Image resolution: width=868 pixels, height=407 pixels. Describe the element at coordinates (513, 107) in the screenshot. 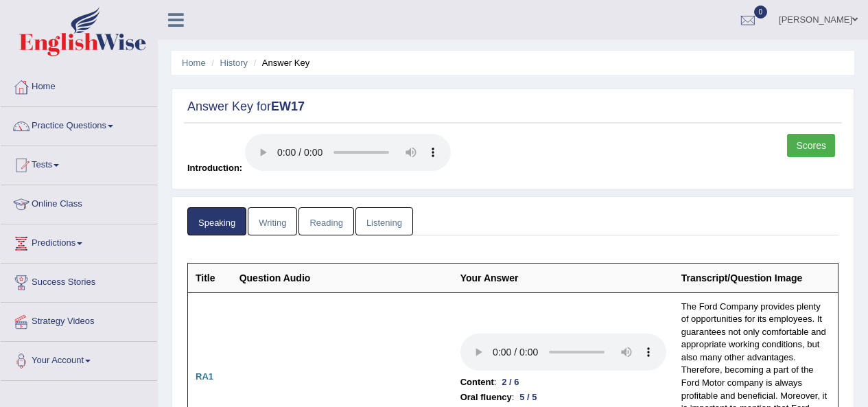

I see `h2: Answer Key for` at that location.